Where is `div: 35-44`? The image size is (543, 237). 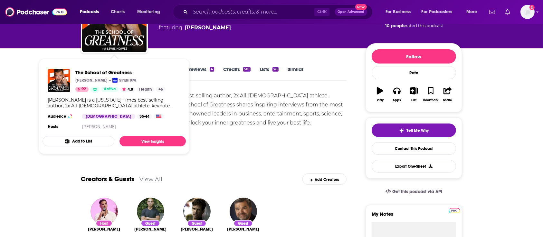
div: 35-44 is located at coordinates (144, 116).